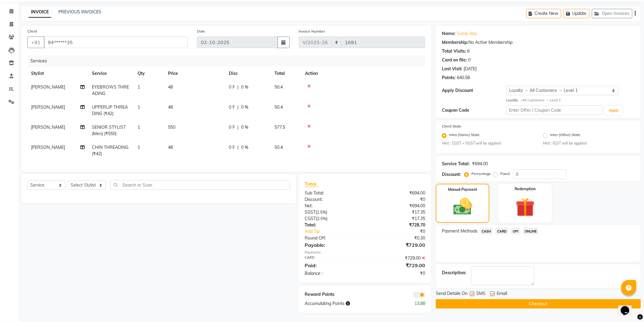  What do you see at coordinates (229, 61) in the screenshot?
I see `div: Services` at bounding box center [229, 61].